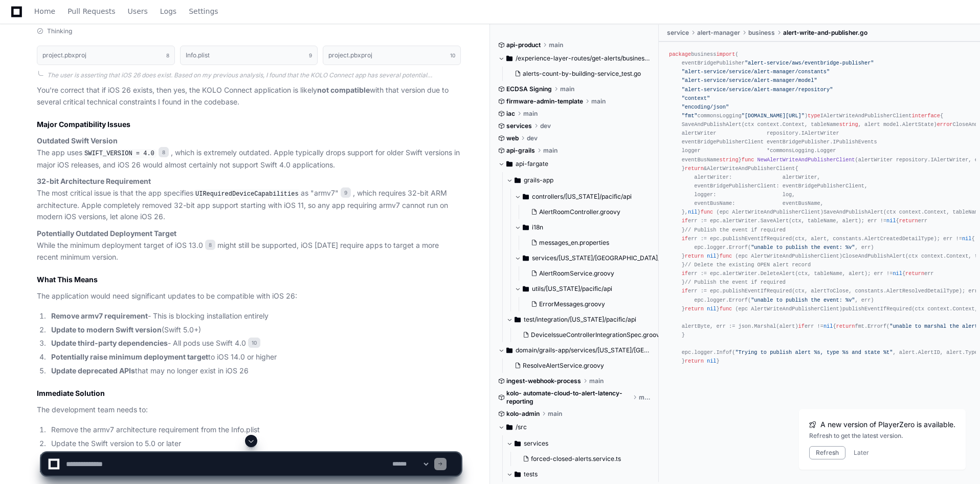 Image resolution: width=980 pixels, height=484 pixels. Describe the element at coordinates (249, 279) in the screenshot. I see `h2: What This Means` at that location.